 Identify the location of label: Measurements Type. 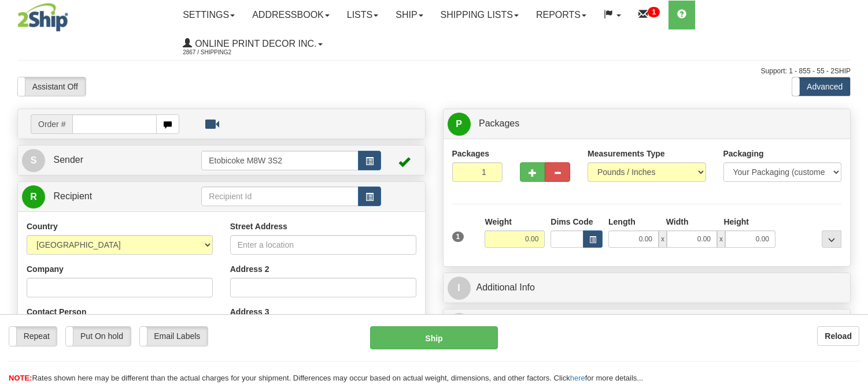
(626, 154).